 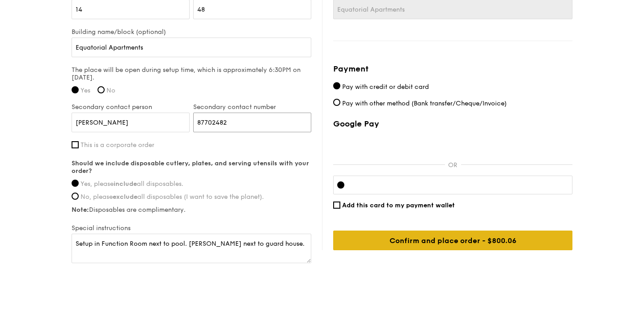 I want to click on label: Special instructions, so click(x=191, y=228).